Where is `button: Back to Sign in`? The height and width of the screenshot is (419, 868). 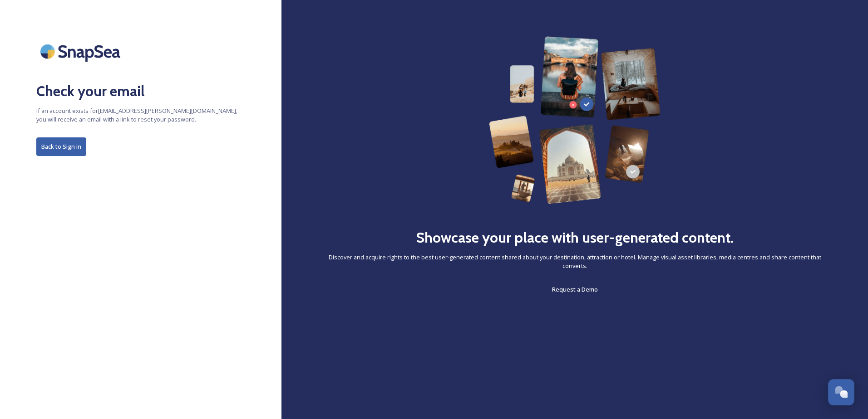
button: Back to Sign in is located at coordinates (61, 147).